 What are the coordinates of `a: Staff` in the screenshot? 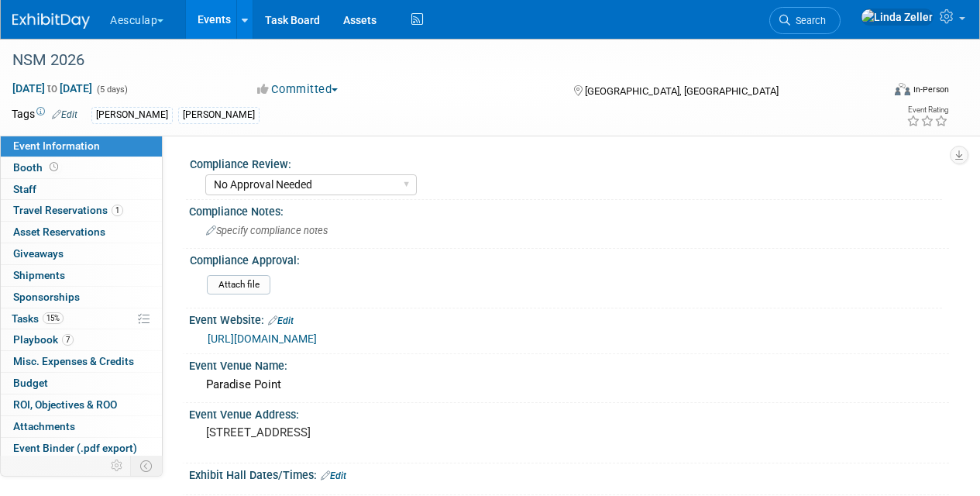 It's located at (82, 189).